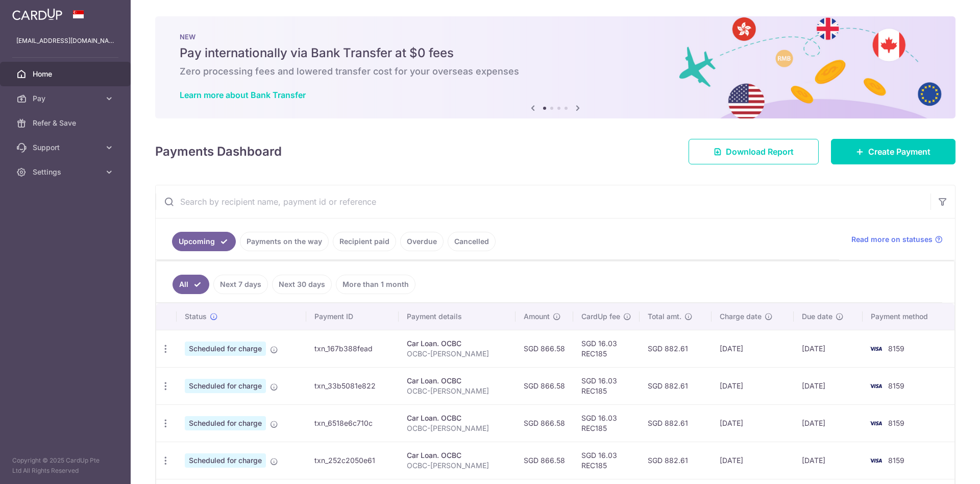 The image size is (980, 484). Describe the element at coordinates (471, 242) in the screenshot. I see `a: Cancelled` at that location.